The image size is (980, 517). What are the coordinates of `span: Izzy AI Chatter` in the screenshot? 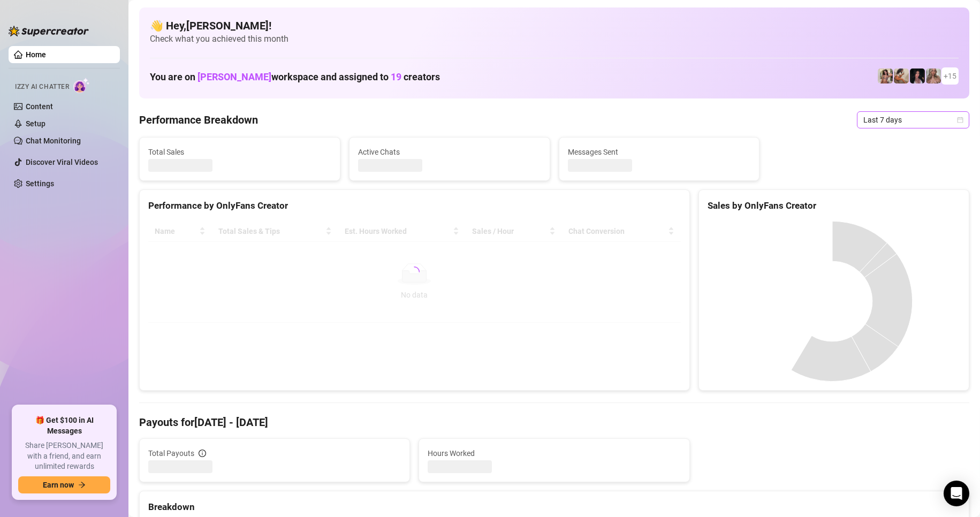 It's located at (42, 87).